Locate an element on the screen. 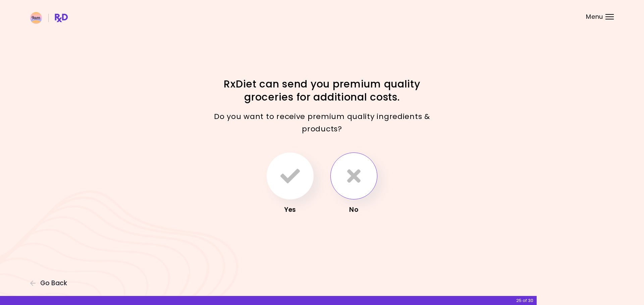  button: Go Back is located at coordinates (50, 283).